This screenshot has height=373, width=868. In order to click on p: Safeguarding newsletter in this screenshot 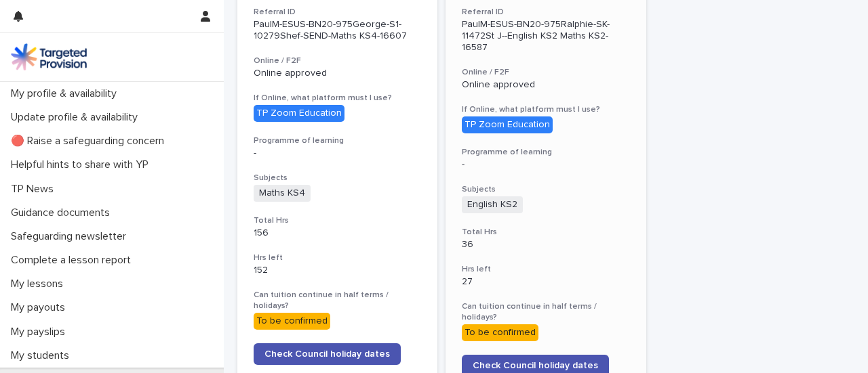, I will do `click(71, 236)`.